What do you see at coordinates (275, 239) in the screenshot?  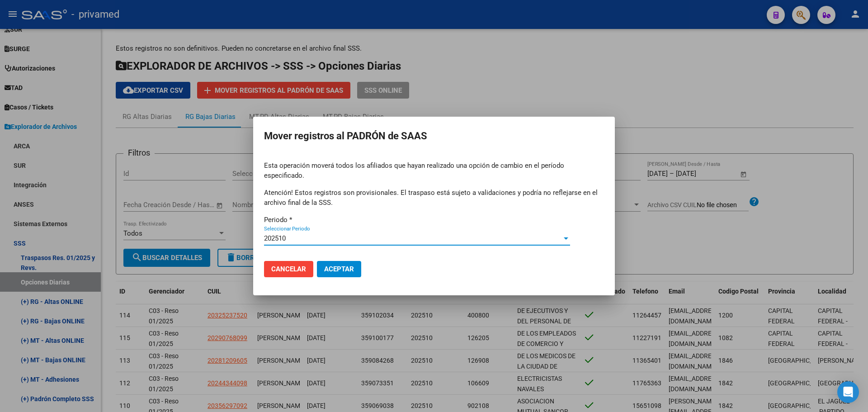 I see `span: 202510` at bounding box center [275, 239].